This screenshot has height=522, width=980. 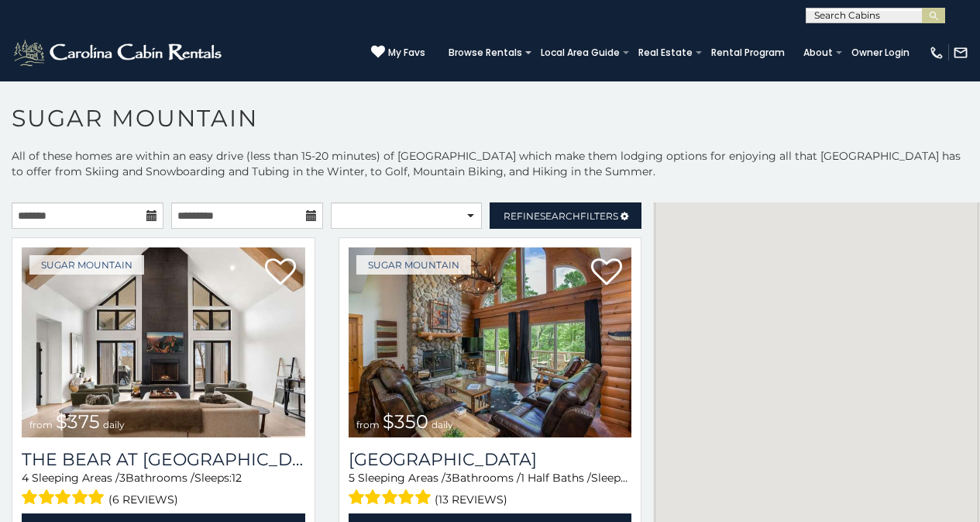 What do you see at coordinates (665, 53) in the screenshot?
I see `a: Real Estate` at bounding box center [665, 53].